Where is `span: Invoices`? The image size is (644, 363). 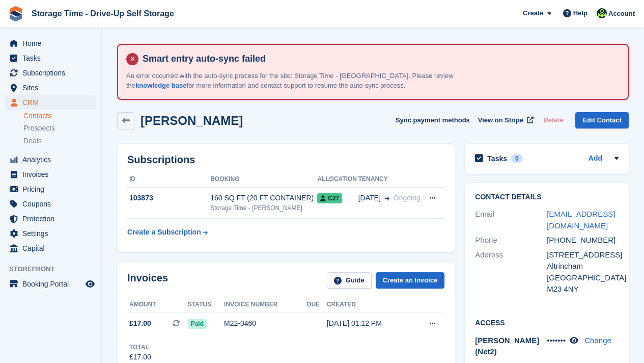 span: Invoices is located at coordinates (53, 174).